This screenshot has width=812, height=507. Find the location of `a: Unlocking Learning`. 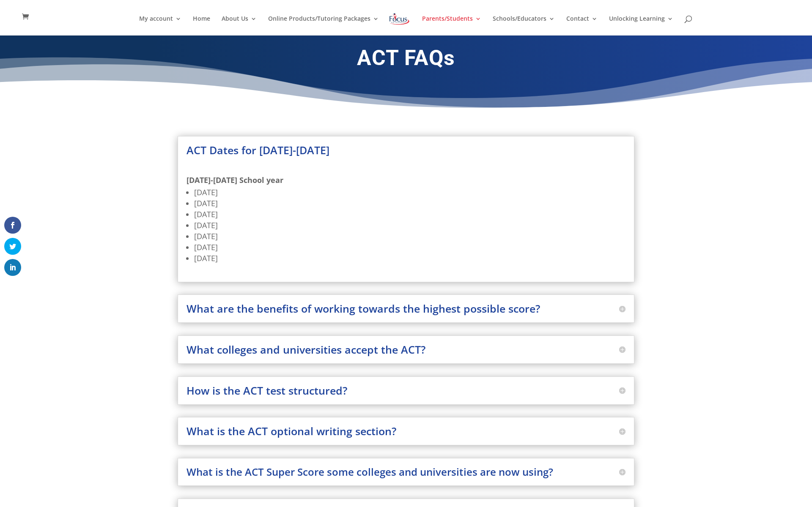

a: Unlocking Learning is located at coordinates (641, 25).